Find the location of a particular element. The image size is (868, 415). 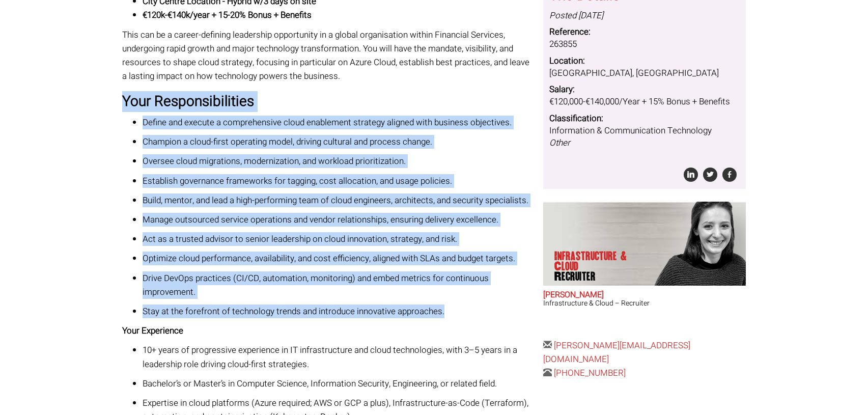

dt: Classification: is located at coordinates (644, 119).